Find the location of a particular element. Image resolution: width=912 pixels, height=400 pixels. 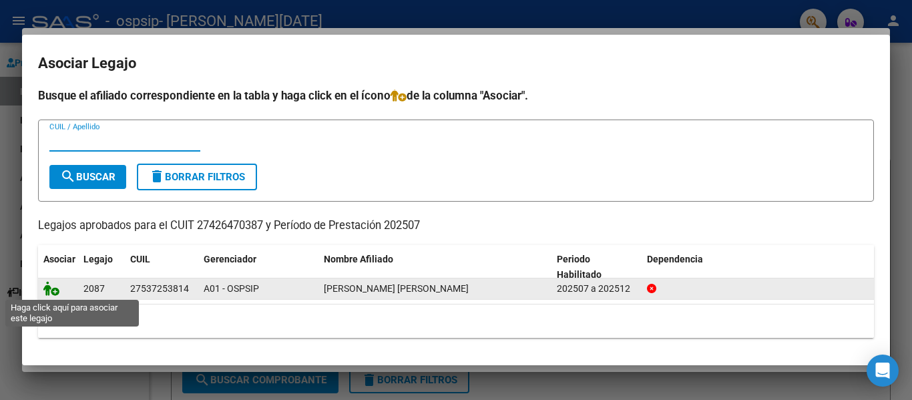

span: SALICAS BERNSTEIN SARA LILIAN is located at coordinates (396, 289).